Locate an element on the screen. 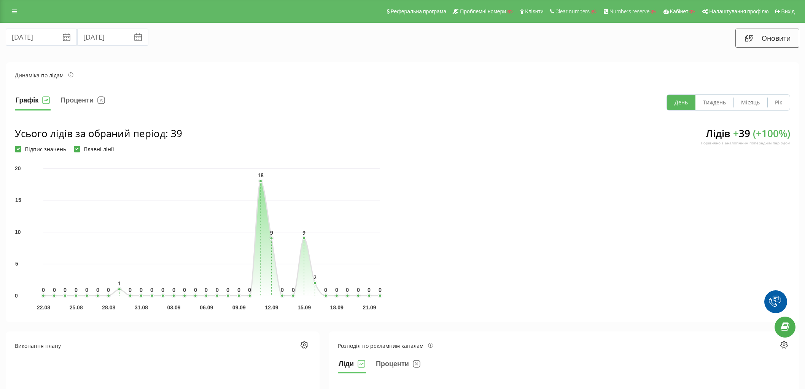 The height and width of the screenshot is (389, 805). button: Ліди is located at coordinates (352, 365).